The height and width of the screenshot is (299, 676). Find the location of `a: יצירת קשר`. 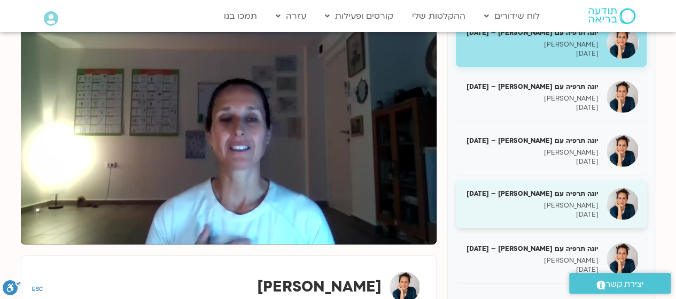

a: יצירת קשר is located at coordinates (620, 283).